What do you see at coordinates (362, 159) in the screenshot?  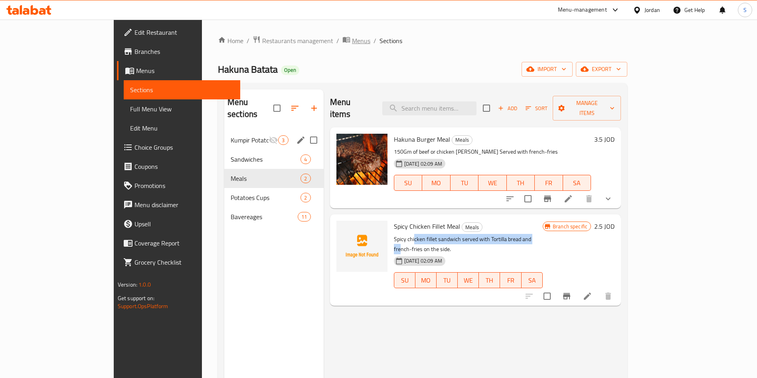 I see `img: Hakuna Burger Meal` at bounding box center [362, 159].